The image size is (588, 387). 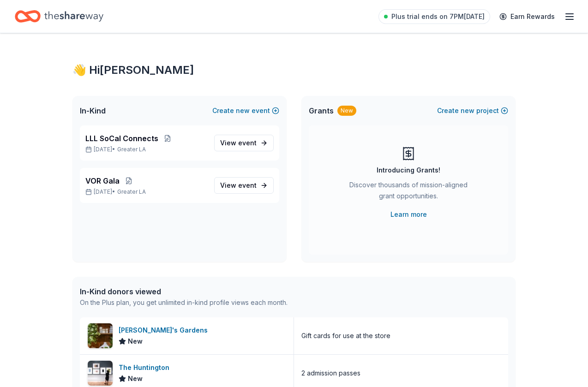 What do you see at coordinates (146, 368) in the screenshot?
I see `div: The Huntington` at bounding box center [146, 368].